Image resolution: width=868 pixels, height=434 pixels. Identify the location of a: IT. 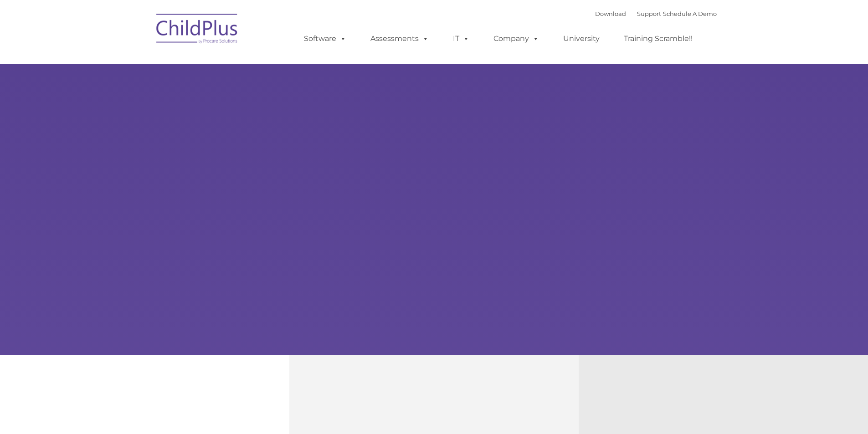
(461, 39).